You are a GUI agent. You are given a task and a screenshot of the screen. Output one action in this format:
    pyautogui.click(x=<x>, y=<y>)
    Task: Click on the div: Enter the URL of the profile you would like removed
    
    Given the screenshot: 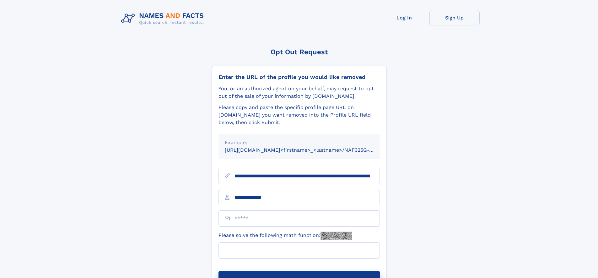 What is the action you would take?
    pyautogui.click(x=299, y=77)
    